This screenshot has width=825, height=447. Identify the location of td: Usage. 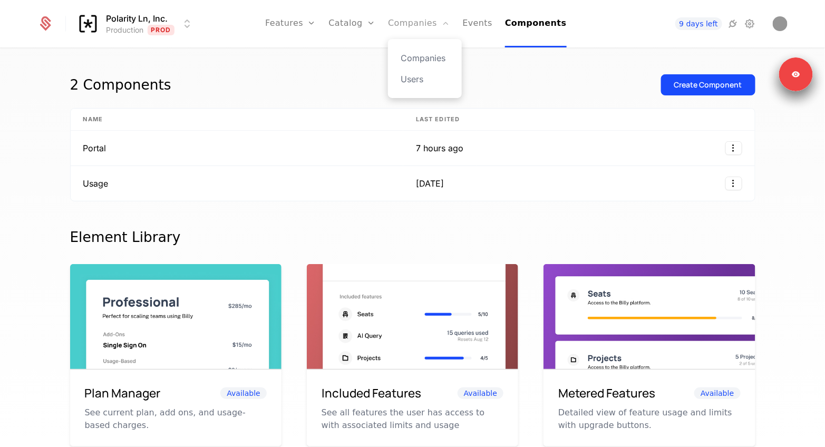
(237, 183).